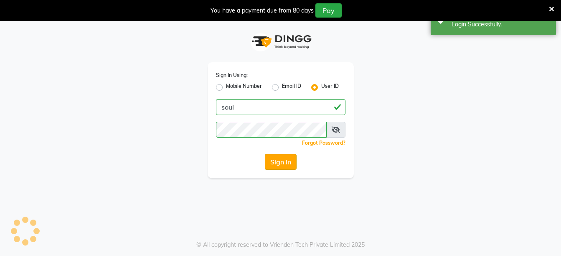  Describe the element at coordinates (330, 87) in the screenshot. I see `label: User ID` at that location.